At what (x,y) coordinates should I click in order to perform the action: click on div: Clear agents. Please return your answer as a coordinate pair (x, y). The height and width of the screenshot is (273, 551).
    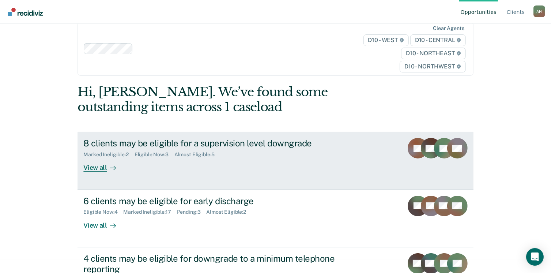
    Looking at the image, I should click on (448, 28).